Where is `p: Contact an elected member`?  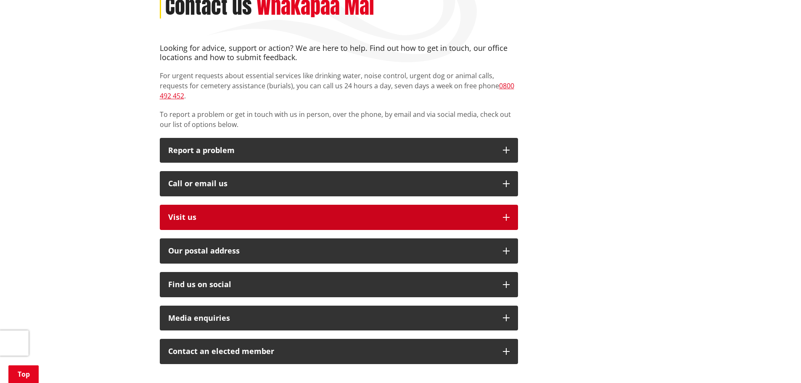
p: Contact an elected member is located at coordinates (331, 352).